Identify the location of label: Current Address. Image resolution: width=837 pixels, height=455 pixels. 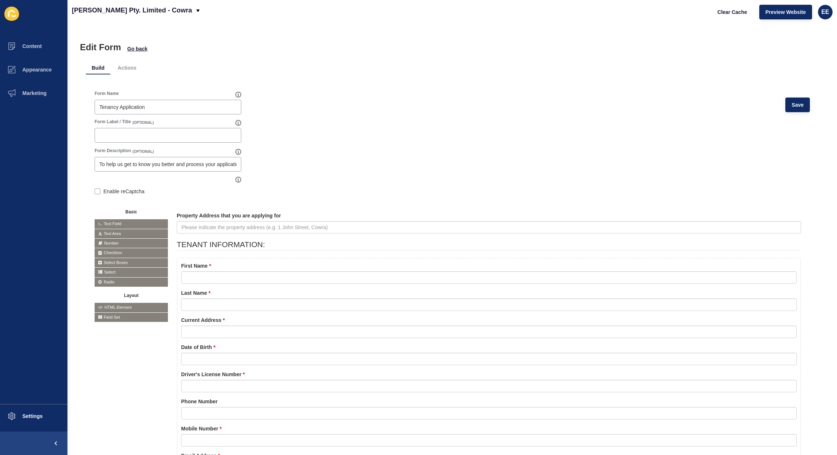
(203, 320).